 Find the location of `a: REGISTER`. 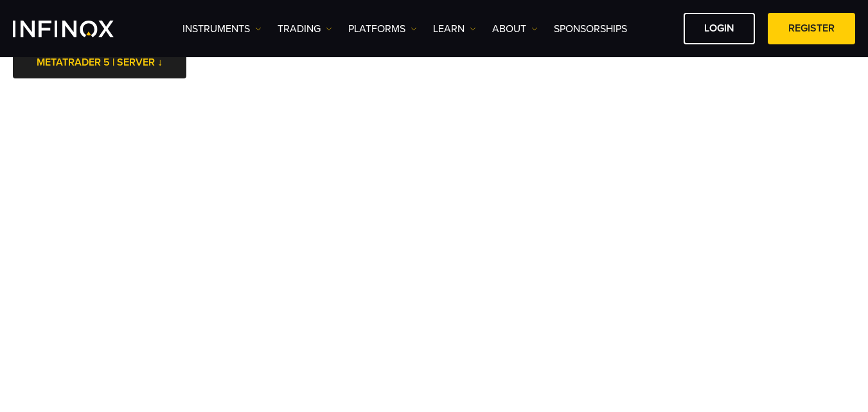

a: REGISTER is located at coordinates (812, 28).